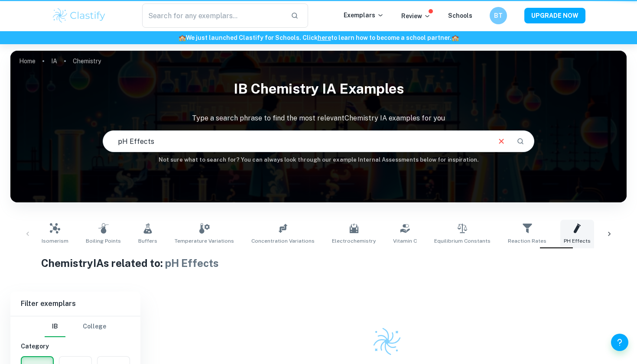 Image resolution: width=637 pixels, height=364 pixels. What do you see at coordinates (318, 38) in the screenshot?
I see `h6: We just launched Clastify for Schools. Click to learn how to become a school partner.` at bounding box center [318, 38].